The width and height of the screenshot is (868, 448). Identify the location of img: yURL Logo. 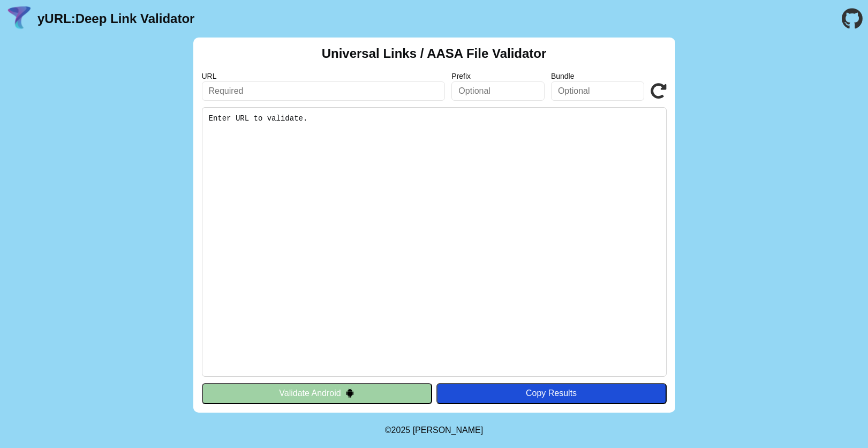
(19, 19).